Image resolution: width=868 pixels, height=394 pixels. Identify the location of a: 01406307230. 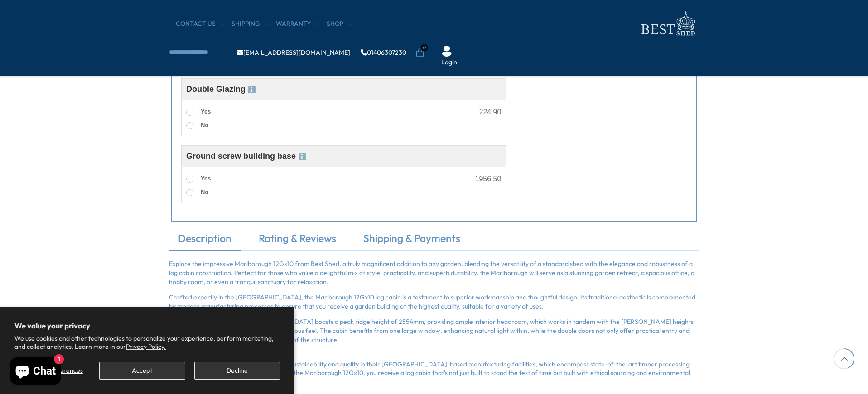
(383, 52).